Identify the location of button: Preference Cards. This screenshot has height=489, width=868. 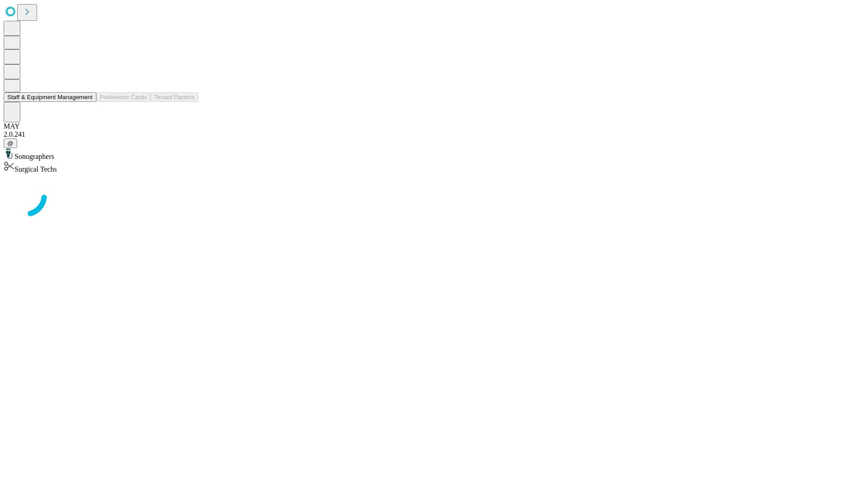
(123, 97).